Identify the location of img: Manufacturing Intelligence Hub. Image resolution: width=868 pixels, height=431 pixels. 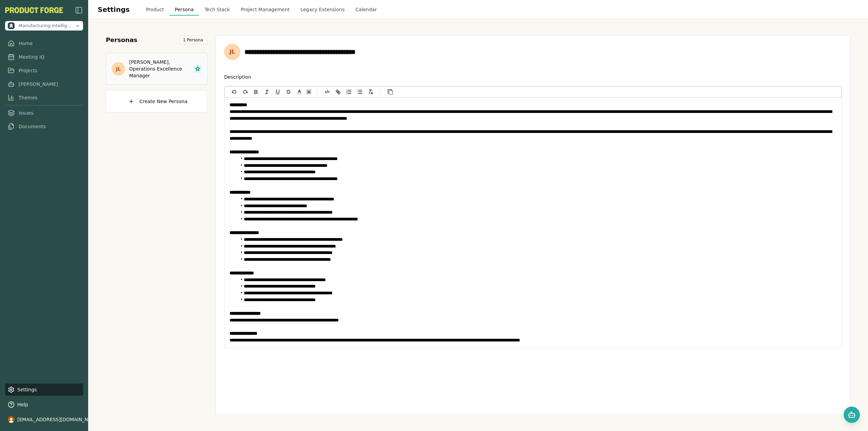
(11, 25).